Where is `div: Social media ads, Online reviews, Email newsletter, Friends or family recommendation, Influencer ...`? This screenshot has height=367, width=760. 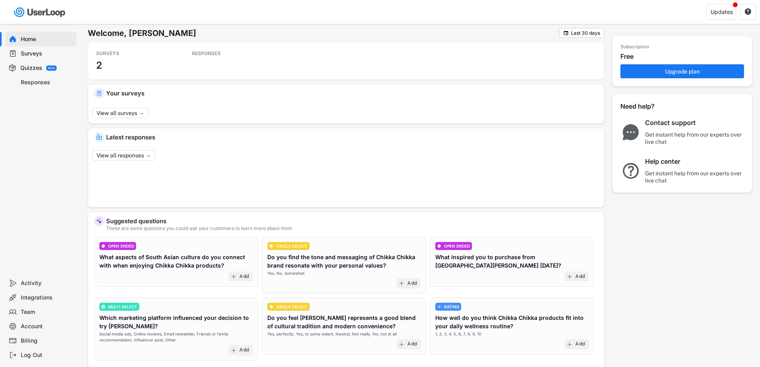 div: Social media ads, Online reviews, Email newsletter, Friends or family recommendation, Influencer ... is located at coordinates (176, 337).